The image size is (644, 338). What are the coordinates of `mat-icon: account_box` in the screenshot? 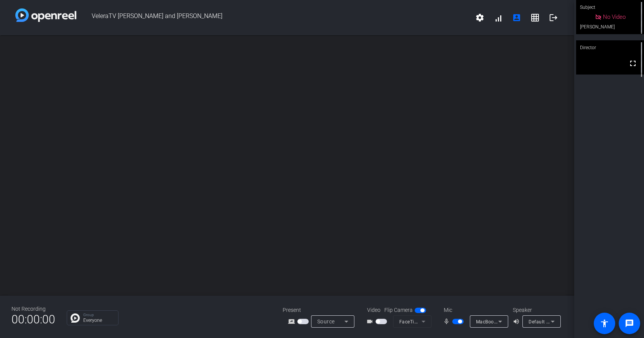 It's located at (517, 17).